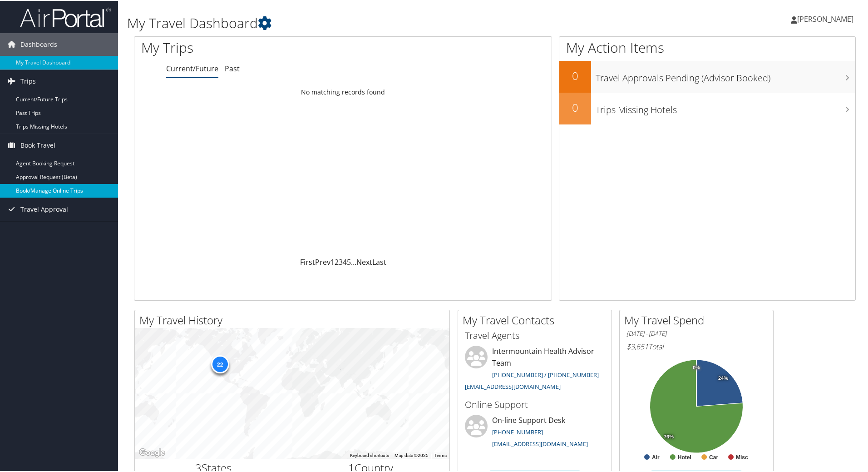 This screenshot has width=868, height=472. Describe the element at coordinates (372, 22) in the screenshot. I see `h1: My Travel Dashboard` at that location.